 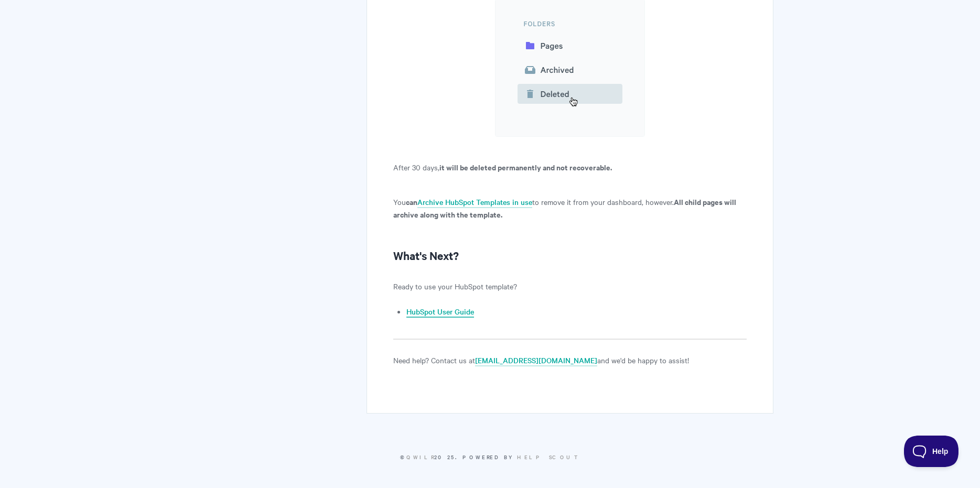 I want to click on p: Need help? Contact us at and we'd be happy to assist!, so click(x=570, y=360).